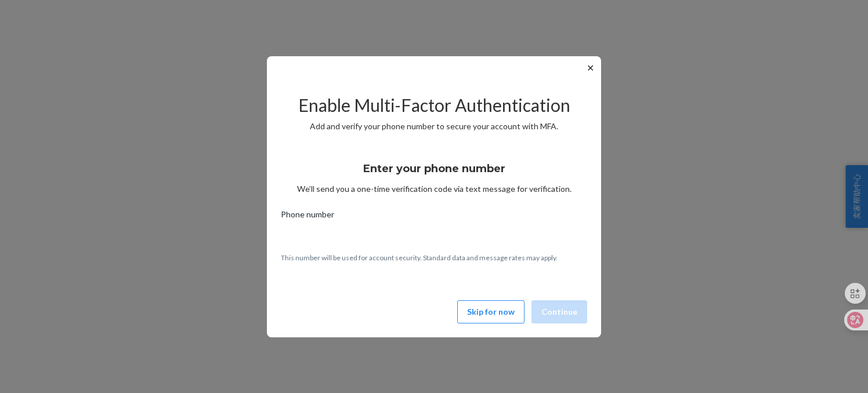 The height and width of the screenshot is (393, 868). I want to click on p: This number will be used for account security. Standard data and message rates may apply., so click(434, 257).